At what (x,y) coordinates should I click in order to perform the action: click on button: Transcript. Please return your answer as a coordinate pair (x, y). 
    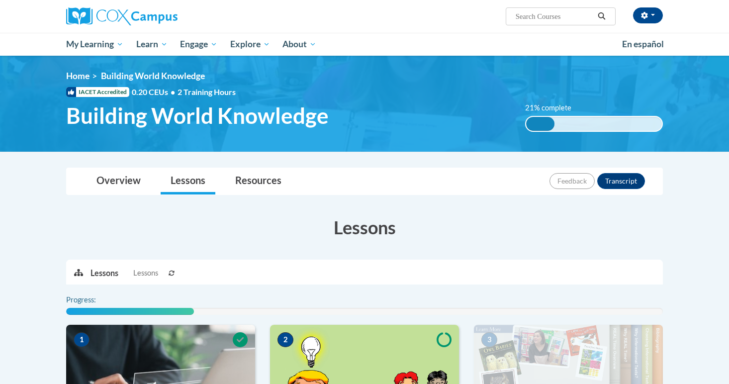
    Looking at the image, I should click on (621, 181).